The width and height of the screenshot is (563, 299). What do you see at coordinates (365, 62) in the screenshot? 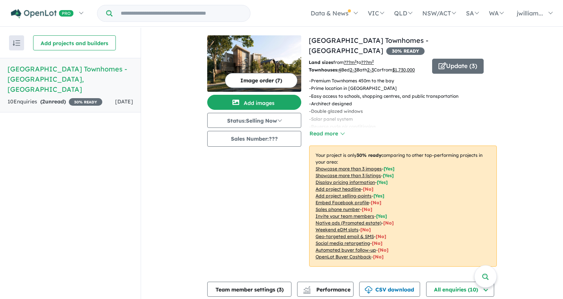
I see `span: to` at bounding box center [365, 62].